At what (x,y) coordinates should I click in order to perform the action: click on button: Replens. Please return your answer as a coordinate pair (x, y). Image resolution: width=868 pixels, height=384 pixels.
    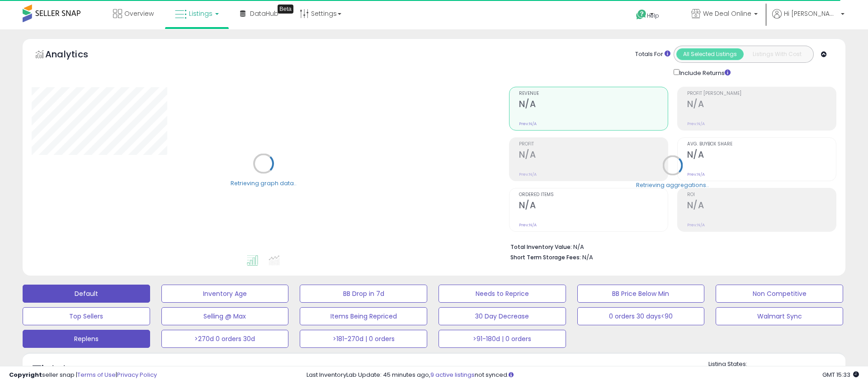
    Looking at the image, I should click on (86, 339).